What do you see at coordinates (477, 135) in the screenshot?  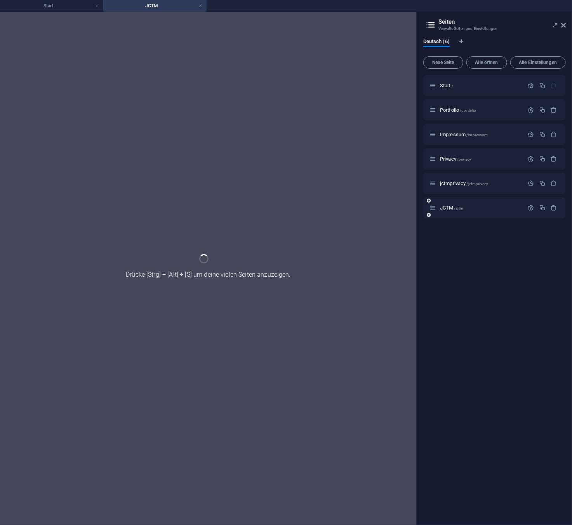 I see `span: /impressum` at bounding box center [477, 135].